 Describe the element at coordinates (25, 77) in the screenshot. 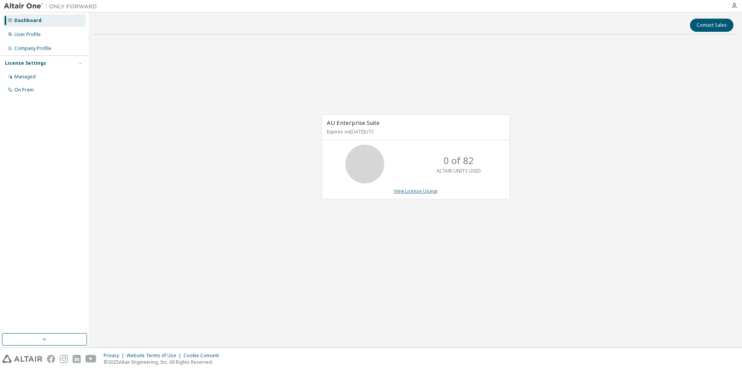

I see `div: Managed` at that location.